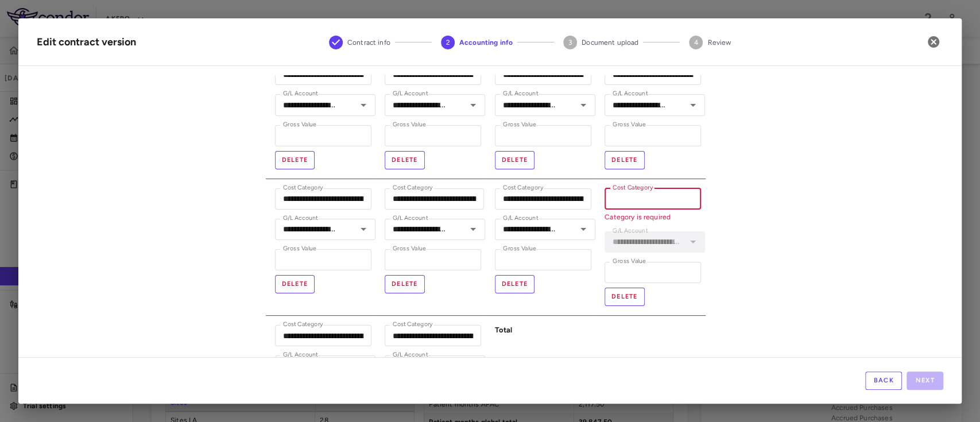 The width and height of the screenshot is (980, 422). Describe the element at coordinates (360, 42) in the screenshot. I see `button: Contract info` at that location.